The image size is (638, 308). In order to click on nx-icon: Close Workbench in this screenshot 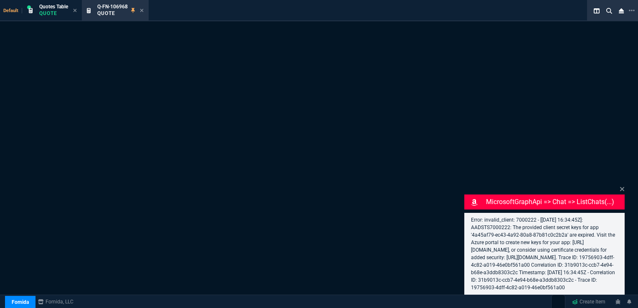, I will do `click(621, 11)`.